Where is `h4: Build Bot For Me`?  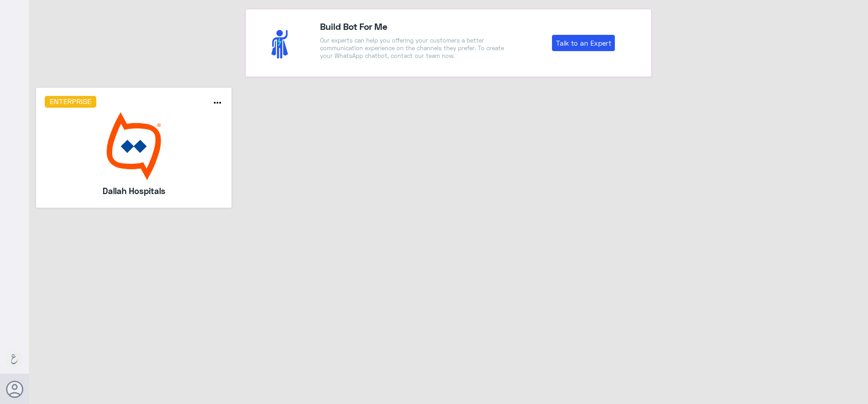 h4: Build Bot For Me is located at coordinates (414, 26).